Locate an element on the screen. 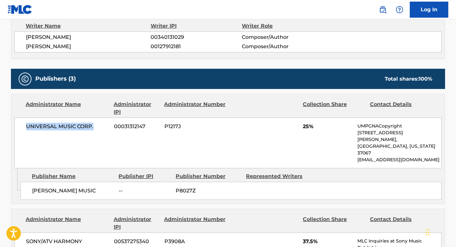  span: 00537275340 is located at coordinates (137, 242).